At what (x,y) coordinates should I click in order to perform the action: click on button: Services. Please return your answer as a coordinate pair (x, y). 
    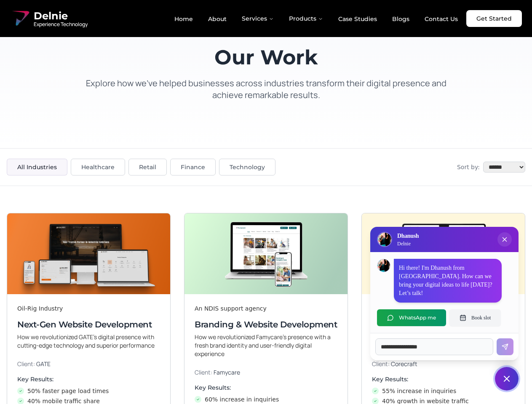
    Looking at the image, I should click on (258, 19).